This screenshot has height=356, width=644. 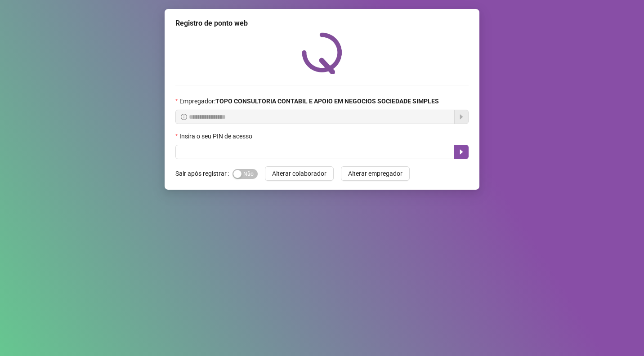 What do you see at coordinates (322, 24) in the screenshot?
I see `div: Registro de ponto web` at bounding box center [322, 24].